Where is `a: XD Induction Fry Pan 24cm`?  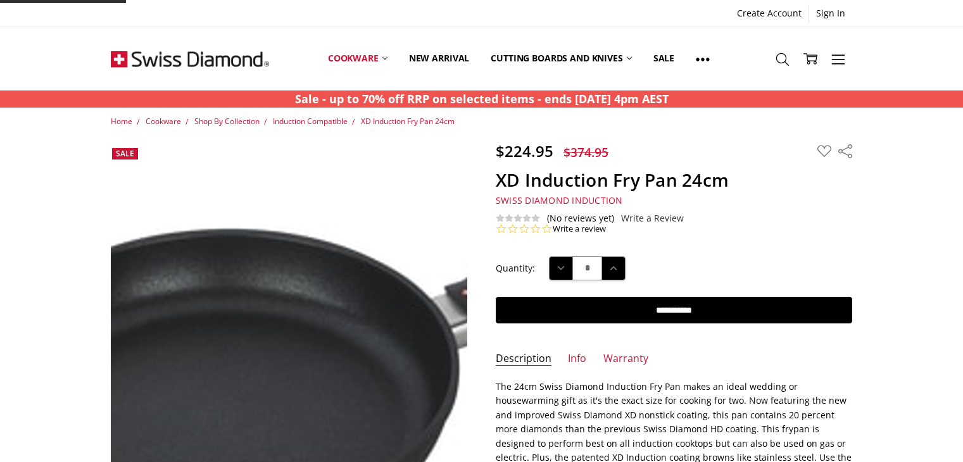 a: XD Induction Fry Pan 24cm is located at coordinates (408, 121).